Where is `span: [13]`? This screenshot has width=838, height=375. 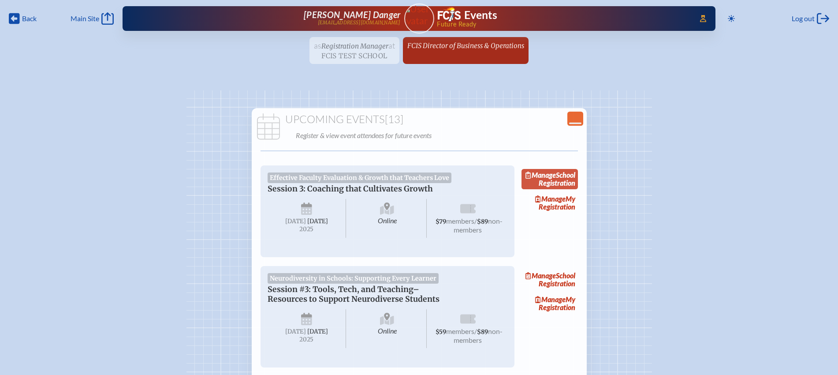
span: [13] is located at coordinates (394, 119).